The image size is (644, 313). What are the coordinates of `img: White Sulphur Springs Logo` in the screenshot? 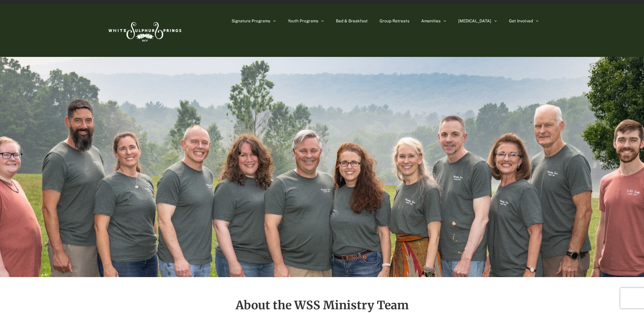 It's located at (145, 30).